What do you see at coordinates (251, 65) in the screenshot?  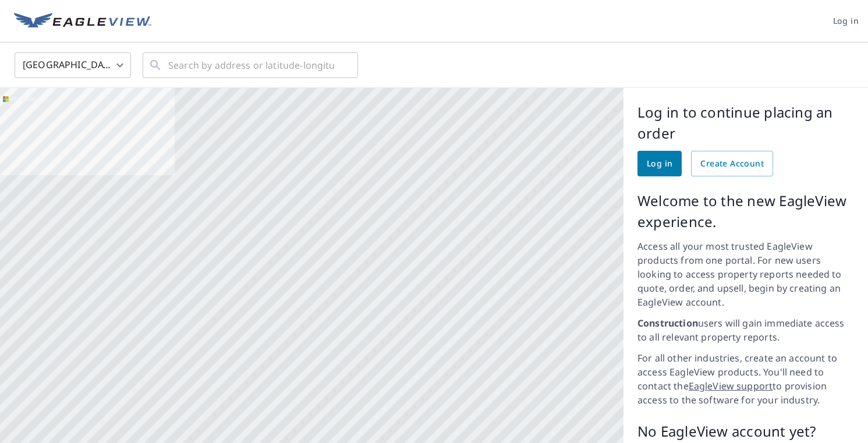 I see `input: Search by address or latitude-longitude` at bounding box center [251, 65].